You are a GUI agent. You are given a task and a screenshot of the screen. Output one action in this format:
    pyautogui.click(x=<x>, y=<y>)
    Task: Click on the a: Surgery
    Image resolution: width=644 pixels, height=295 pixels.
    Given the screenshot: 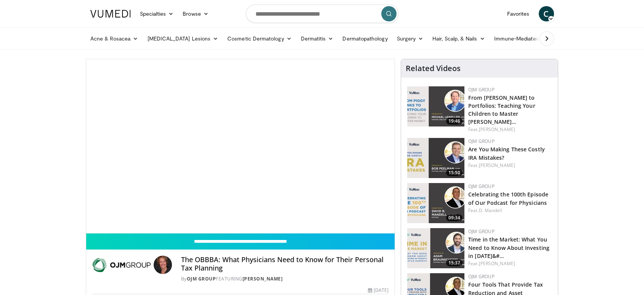 What is the action you would take?
    pyautogui.click(x=410, y=39)
    